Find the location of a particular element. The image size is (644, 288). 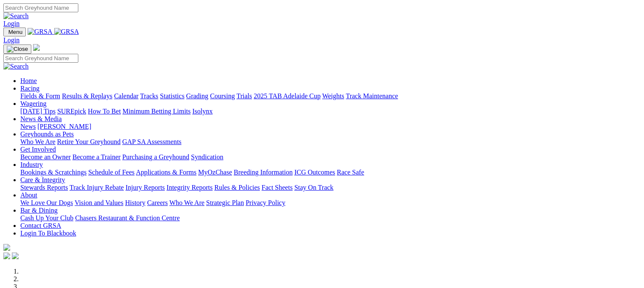

a: Careers is located at coordinates (157, 202).